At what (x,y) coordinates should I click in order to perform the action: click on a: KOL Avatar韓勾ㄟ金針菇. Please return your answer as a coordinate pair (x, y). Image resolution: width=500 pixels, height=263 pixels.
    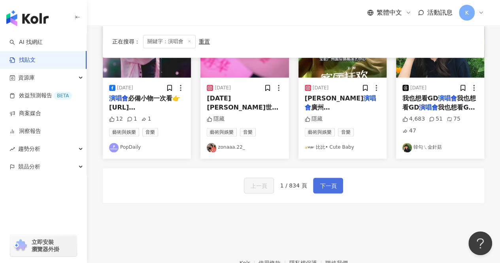
    Looking at the image, I should click on (440, 147).